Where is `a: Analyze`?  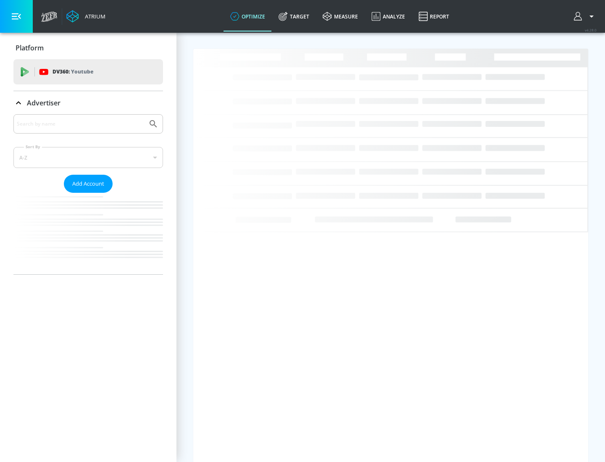
a: Analyze is located at coordinates (388, 16).